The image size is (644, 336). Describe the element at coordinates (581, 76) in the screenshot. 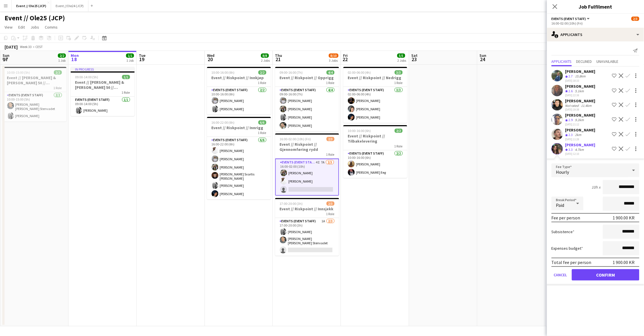

I see `div: 15.8km` at that location.